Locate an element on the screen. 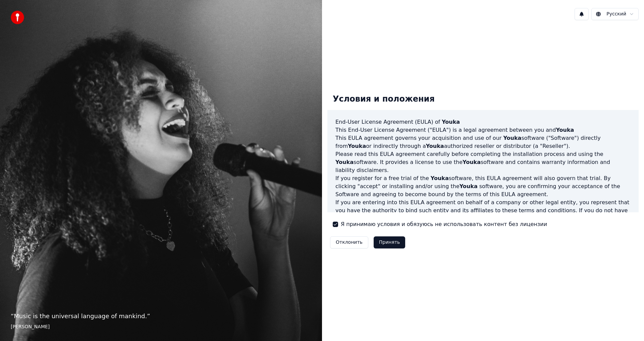  img: youka is located at coordinates (18, 18).